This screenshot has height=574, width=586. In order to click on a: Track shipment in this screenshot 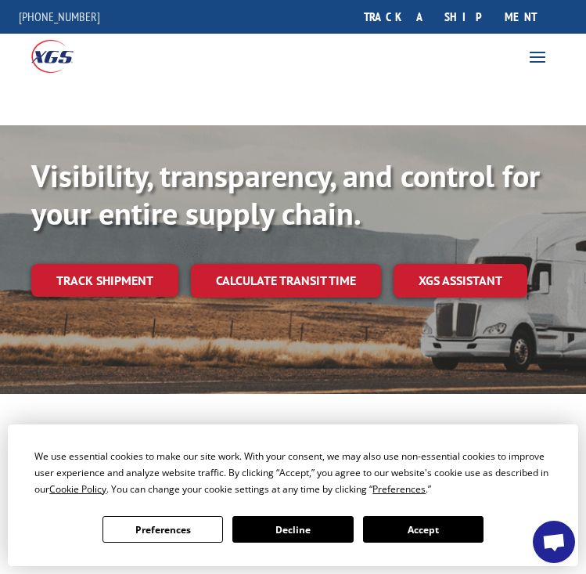, I will do `click(105, 280)`.